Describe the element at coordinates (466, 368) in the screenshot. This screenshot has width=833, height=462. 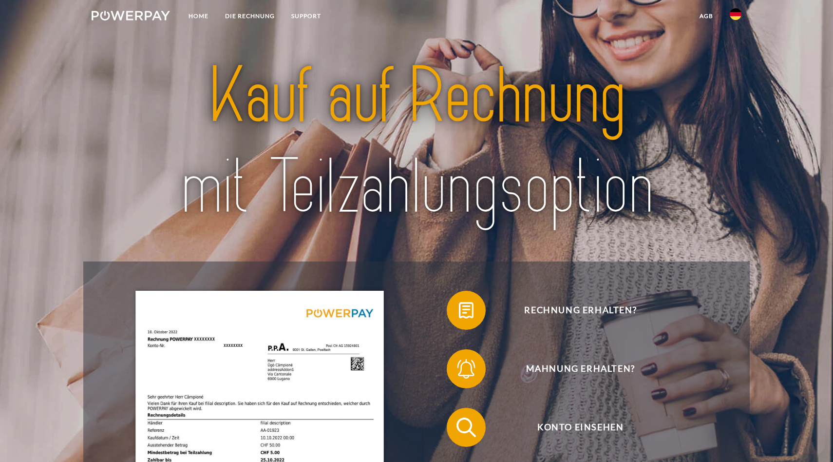
I see `img: qb_bell.svg` at that location.